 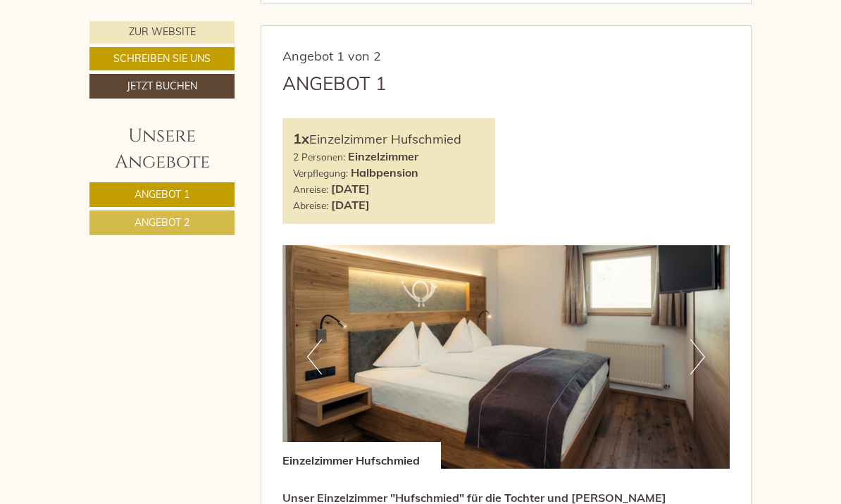 I want to click on b: 1x, so click(x=300, y=138).